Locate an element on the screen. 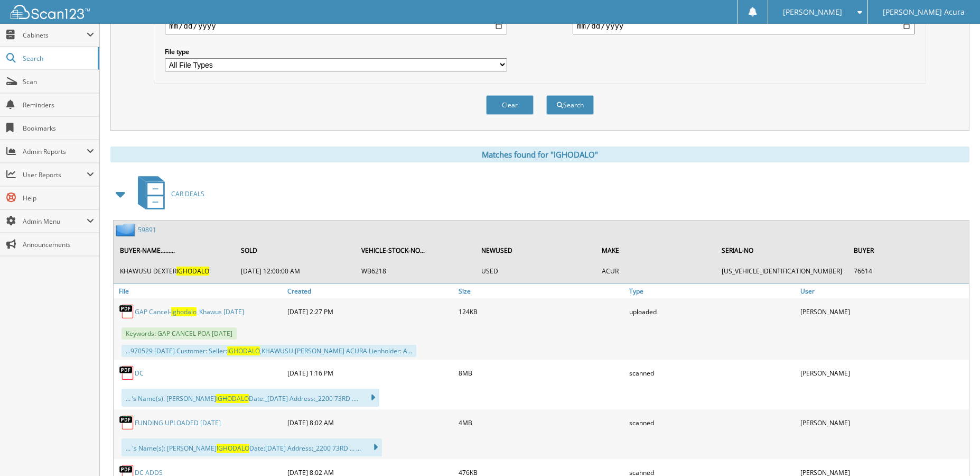 The width and height of the screenshot is (980, 476). span: Bookmarks is located at coordinates (58, 128).